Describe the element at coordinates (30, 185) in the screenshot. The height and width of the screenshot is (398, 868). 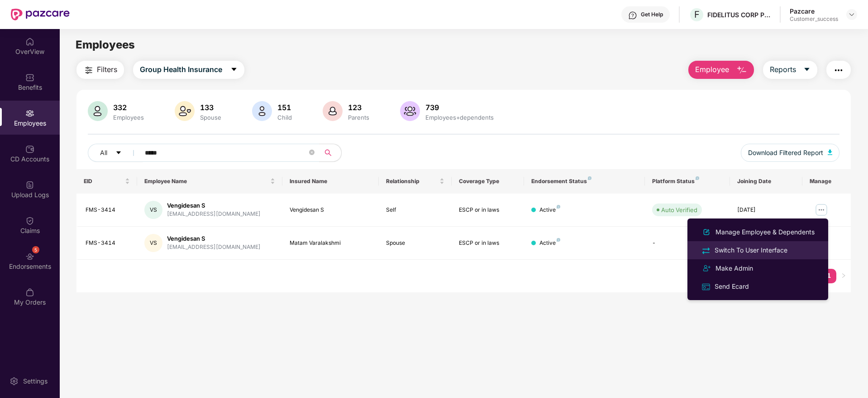
I see `img: svg+xml;base64,PHN2ZyBpZD0iVXBsb2FkX0xvZ3MiIGRhdGEtbmFtZT0iVXBsb2FkIExvZ3MiIHhtbG5zPSJodHRwOi8vd3...` at that location.